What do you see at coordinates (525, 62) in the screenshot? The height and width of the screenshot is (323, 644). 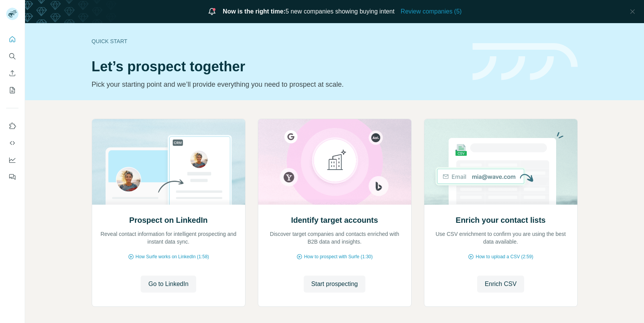 I see `img: banner` at bounding box center [525, 62].